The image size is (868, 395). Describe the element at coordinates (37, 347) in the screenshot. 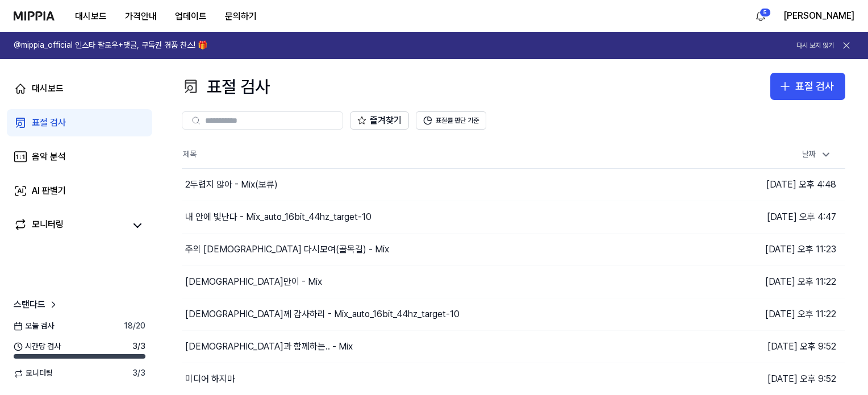

I see `span: 시간당 검사` at that location.